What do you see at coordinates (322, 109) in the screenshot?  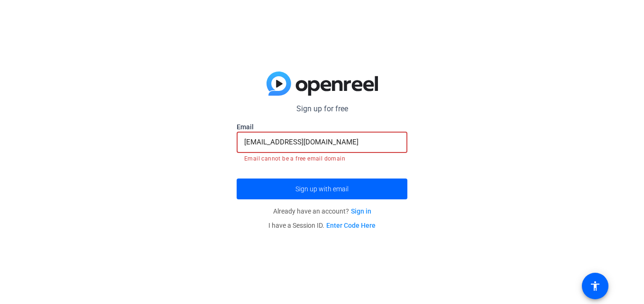 I see `p: Sign up for free` at bounding box center [322, 109].